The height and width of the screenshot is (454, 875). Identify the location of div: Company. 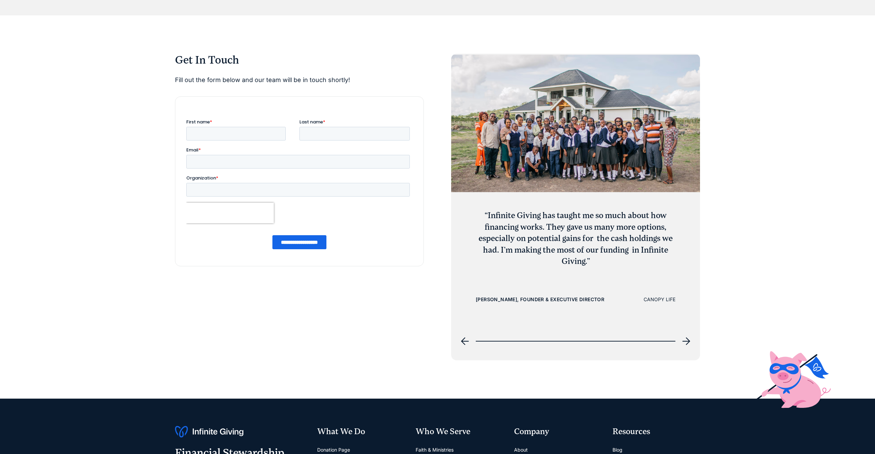
(558, 432).